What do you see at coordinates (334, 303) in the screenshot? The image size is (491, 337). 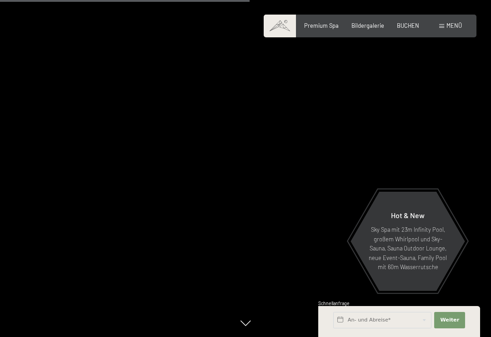 I see `span: Schnellanfrage` at bounding box center [334, 303].